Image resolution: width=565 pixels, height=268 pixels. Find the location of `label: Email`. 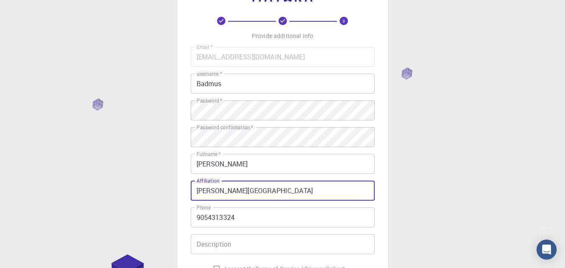

label: Email is located at coordinates (204, 47).